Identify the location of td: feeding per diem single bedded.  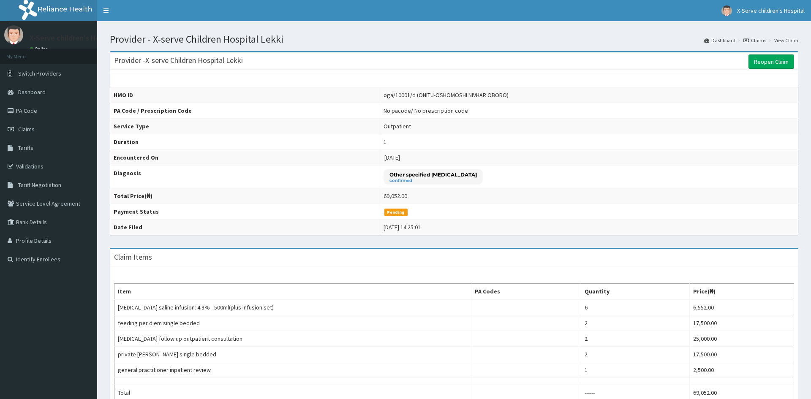
(293, 323).